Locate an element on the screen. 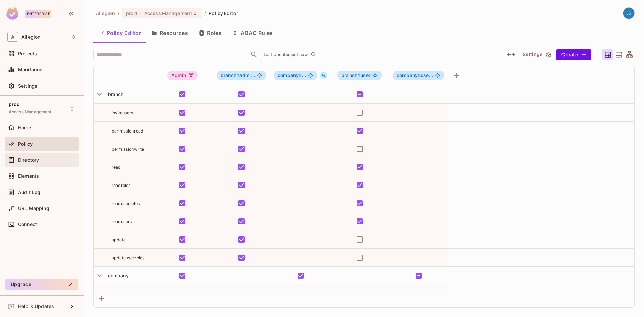 This screenshot has width=644, height=317. span: Audit Log is located at coordinates (29, 192).